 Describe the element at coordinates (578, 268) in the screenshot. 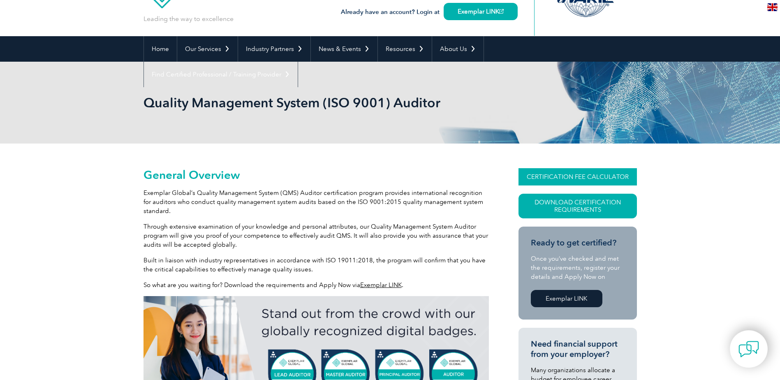

I see `p: Once you’ve checked and met the requirements, register your details and Apply Now on` at that location.